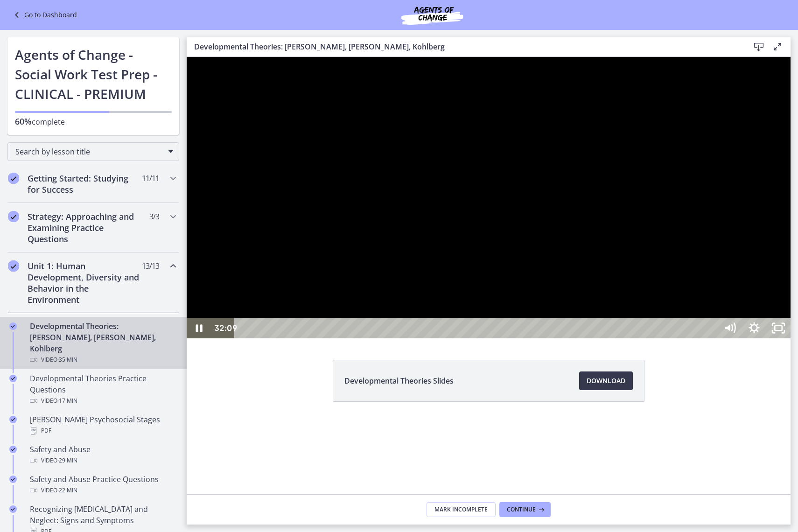  What do you see at coordinates (84, 283) in the screenshot?
I see `h2: Unit 1: Human Development, Diversity and Behavior in the Environment` at bounding box center [84, 283].